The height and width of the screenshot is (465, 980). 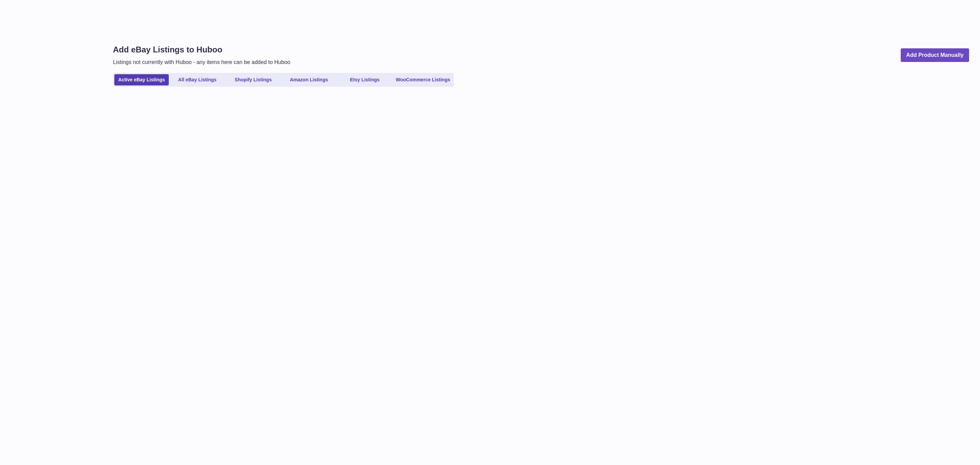 I want to click on a: Add Product Manually, so click(x=935, y=55).